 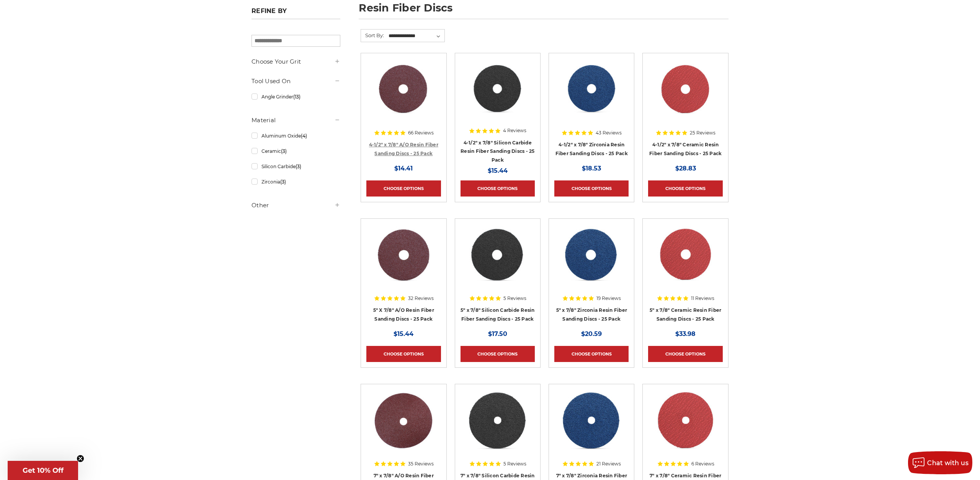 What do you see at coordinates (296, 136) in the screenshot?
I see `a: Aluminum Oxide` at bounding box center [296, 136].